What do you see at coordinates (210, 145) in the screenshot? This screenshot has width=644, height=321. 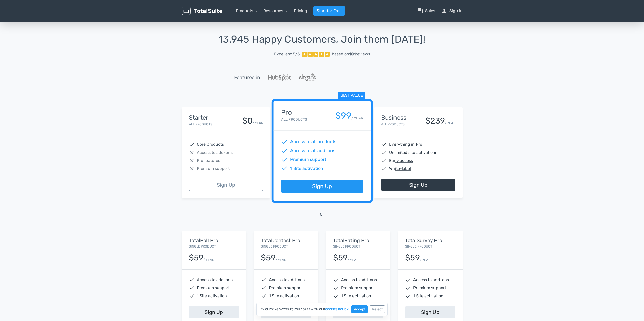 I see `abbr: Core products` at bounding box center [210, 145].